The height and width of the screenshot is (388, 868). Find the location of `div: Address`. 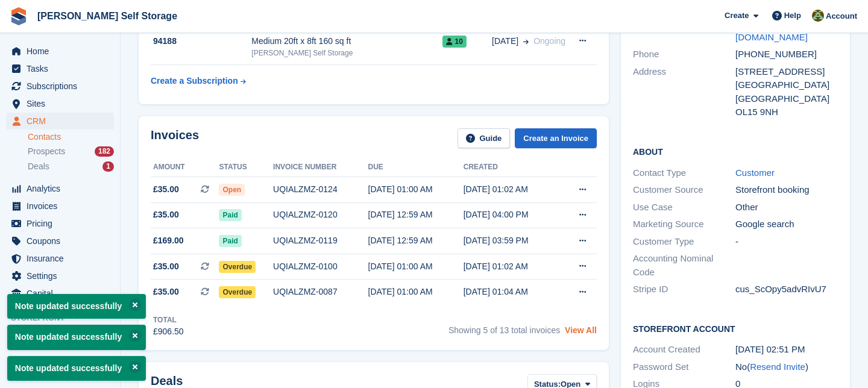

div: Address is located at coordinates (684, 93).